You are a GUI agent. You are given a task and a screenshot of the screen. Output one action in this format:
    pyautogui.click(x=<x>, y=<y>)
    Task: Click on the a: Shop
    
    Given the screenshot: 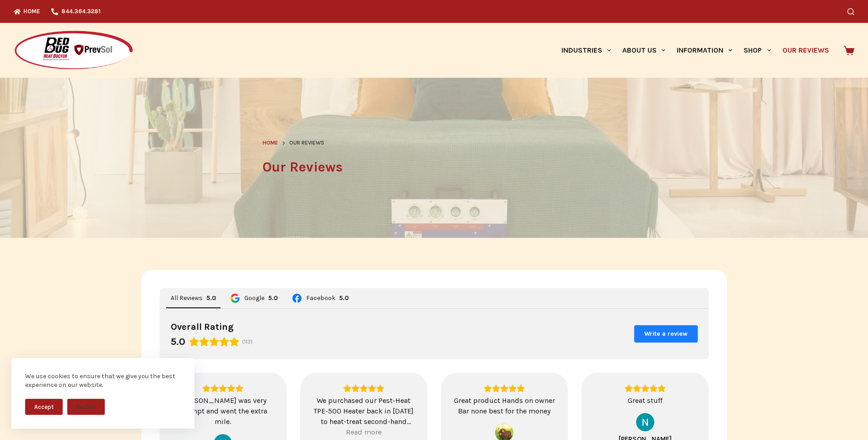 What is the action you would take?
    pyautogui.click(x=757, y=51)
    